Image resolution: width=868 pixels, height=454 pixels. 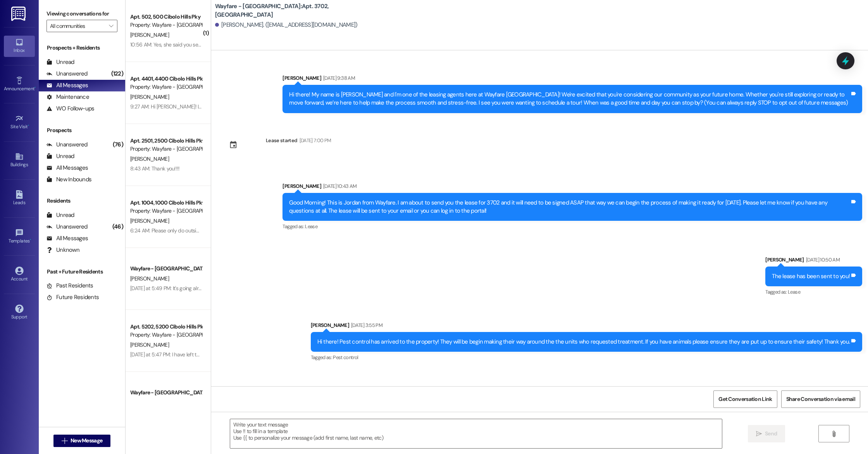 What do you see at coordinates (155, 169) in the screenshot?
I see `div: 8:43 AM: Thank you!!!!` at bounding box center [155, 169].